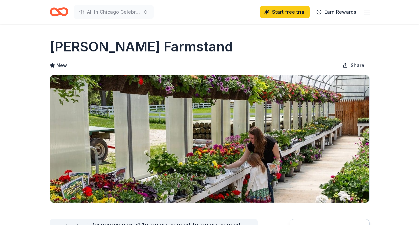 This screenshot has height=225, width=419. What do you see at coordinates (114, 12) in the screenshot?
I see `span: All In Chicago Celebration` at bounding box center [114, 12].